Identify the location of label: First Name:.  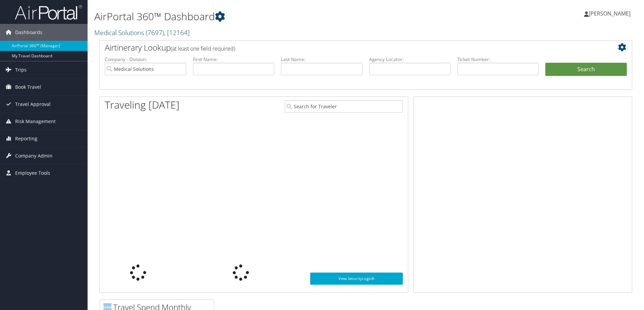
(234, 60).